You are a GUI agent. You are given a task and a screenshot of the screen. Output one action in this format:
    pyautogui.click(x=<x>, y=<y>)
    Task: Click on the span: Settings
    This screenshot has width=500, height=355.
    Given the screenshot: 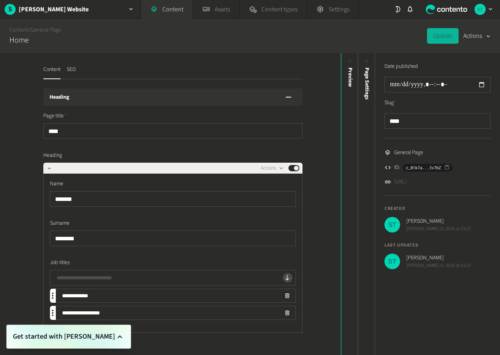 What is the action you would take?
    pyautogui.click(x=339, y=9)
    